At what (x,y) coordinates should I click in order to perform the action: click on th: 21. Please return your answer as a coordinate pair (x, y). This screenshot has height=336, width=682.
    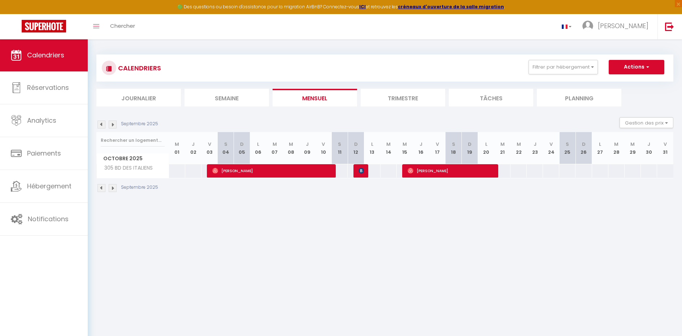
    Looking at the image, I should click on (502, 148).